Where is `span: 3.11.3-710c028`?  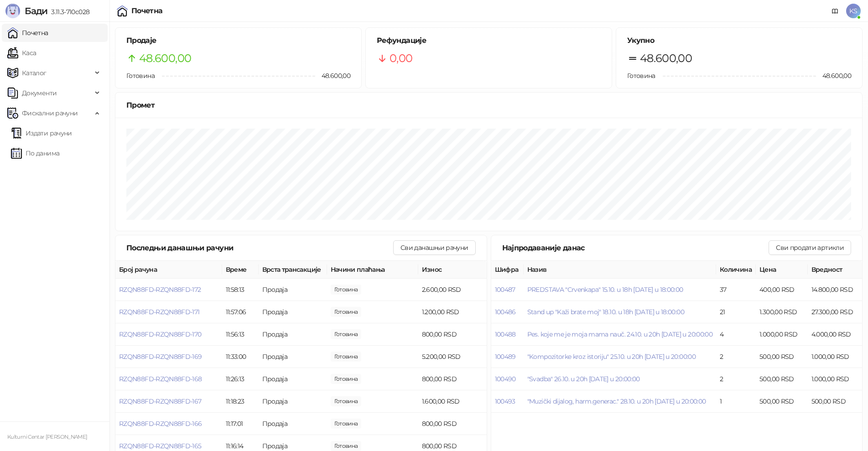 span: 3.11.3-710c028 is located at coordinates (68, 12).